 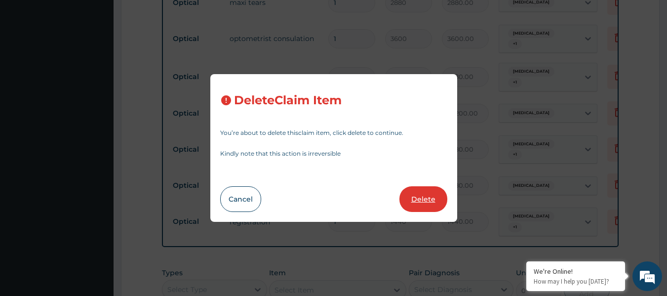 I want to click on img: d_794563401_company_1708531726252_794563401, so click(x=29, y=62).